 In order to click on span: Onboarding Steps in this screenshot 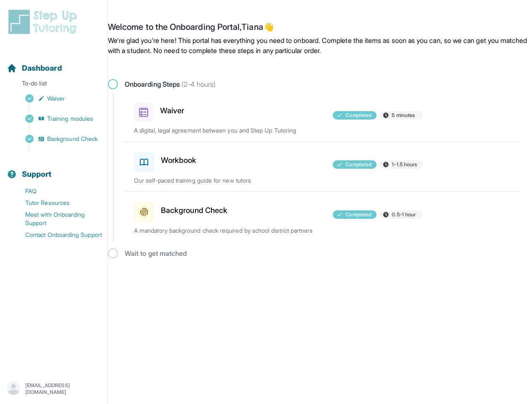, I will do `click(170, 84)`.